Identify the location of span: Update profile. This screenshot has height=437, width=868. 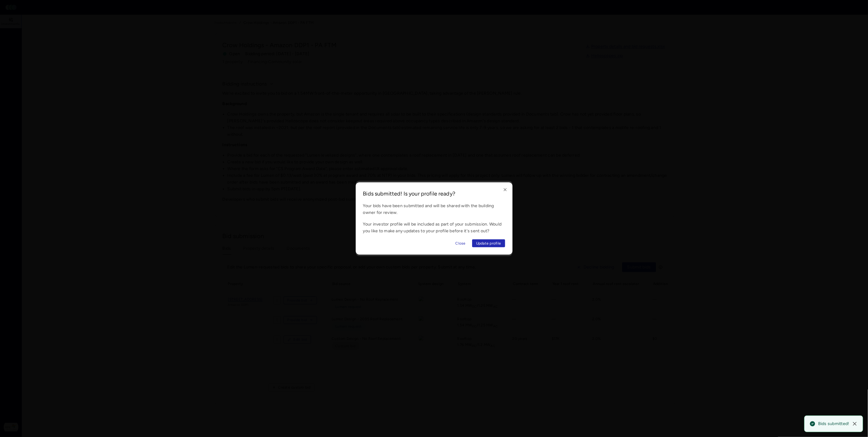
(489, 243).